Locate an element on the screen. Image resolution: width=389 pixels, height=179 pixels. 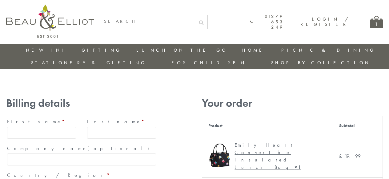
h3: Your order is located at coordinates (292, 103).